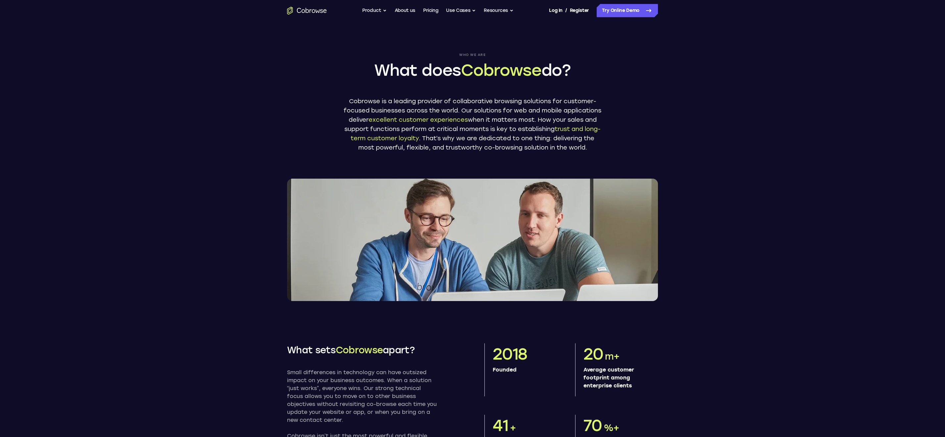  I want to click on span: 41, so click(500, 426).